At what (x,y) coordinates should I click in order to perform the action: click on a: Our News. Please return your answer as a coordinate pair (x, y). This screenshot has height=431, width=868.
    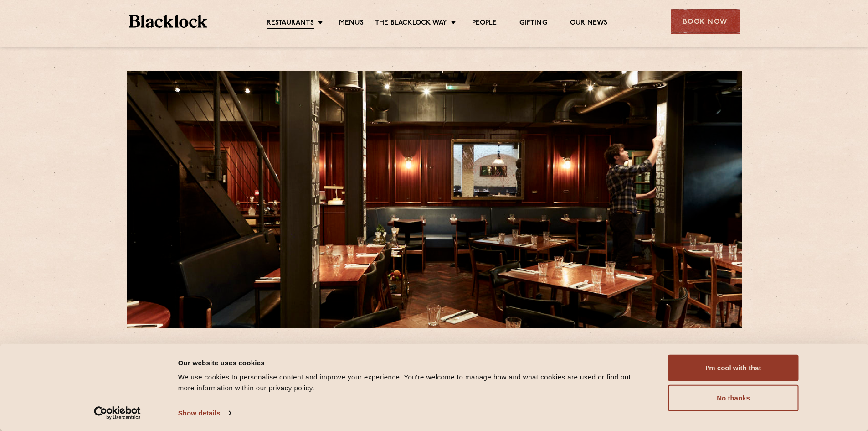
    Looking at the image, I should click on (588, 24).